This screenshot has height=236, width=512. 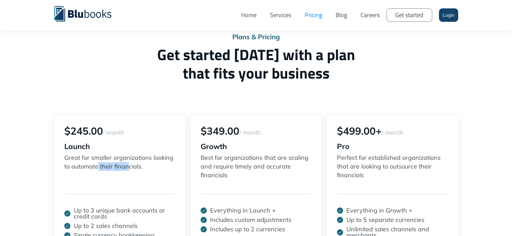 What do you see at coordinates (247, 230) in the screenshot?
I see `p: Includes up to 2 currencies` at bounding box center [247, 230].